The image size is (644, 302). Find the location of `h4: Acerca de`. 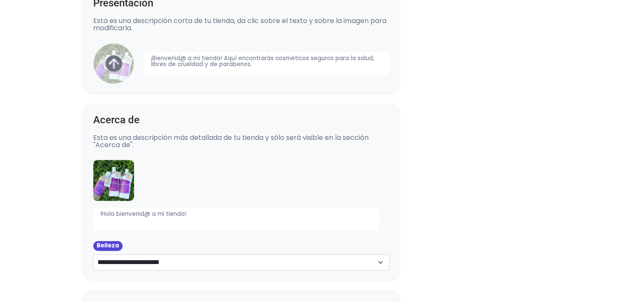

h4: Acerca de is located at coordinates (241, 119).